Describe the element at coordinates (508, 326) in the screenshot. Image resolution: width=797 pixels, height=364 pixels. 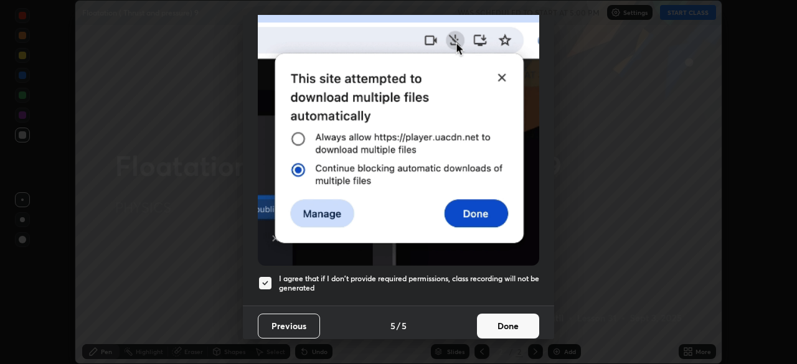
I see `button: Done` at that location.